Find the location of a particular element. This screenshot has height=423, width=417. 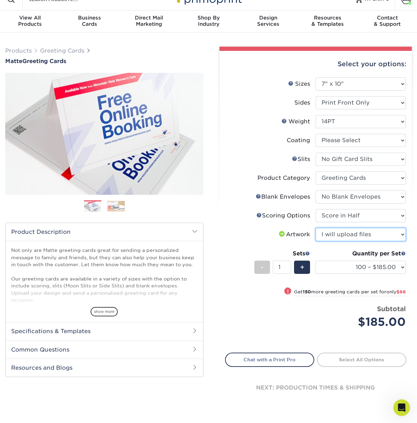

div: Sizes is located at coordinates (299, 84).